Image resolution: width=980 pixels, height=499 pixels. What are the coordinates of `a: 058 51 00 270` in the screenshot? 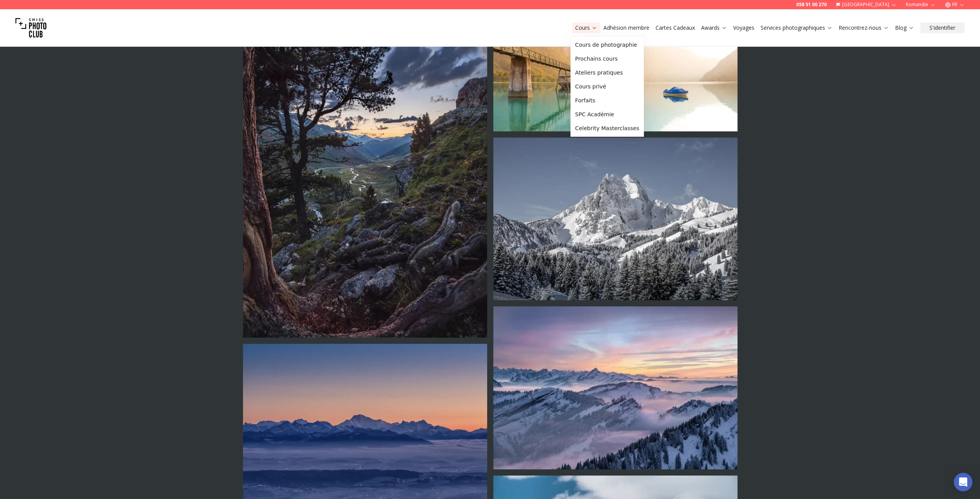 It's located at (811, 5).